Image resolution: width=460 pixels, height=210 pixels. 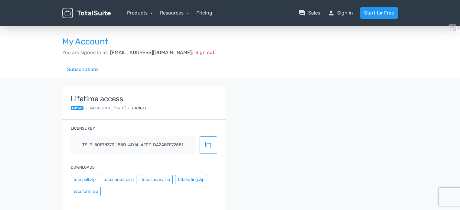 I want to click on a: question_answerSales, so click(x=309, y=13).